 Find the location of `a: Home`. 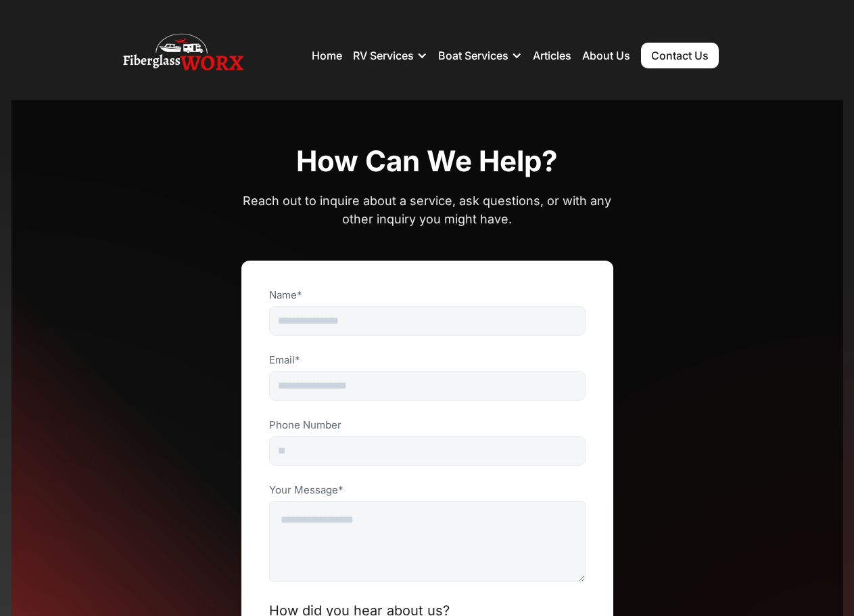

a: Home is located at coordinates (327, 55).